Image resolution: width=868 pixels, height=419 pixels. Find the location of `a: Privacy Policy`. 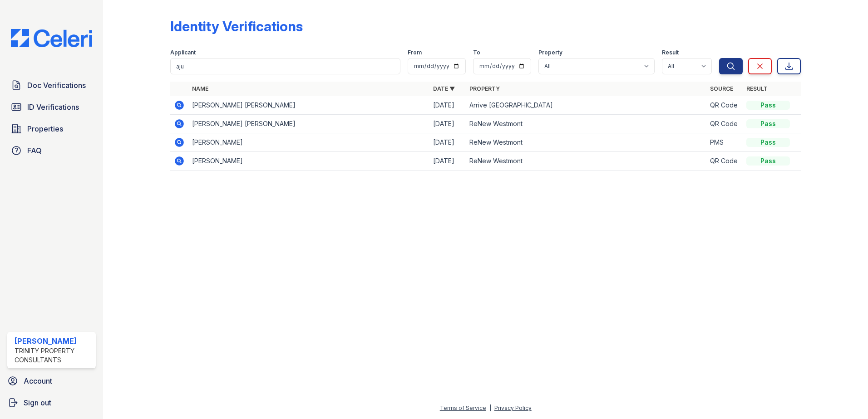

a: Privacy Policy is located at coordinates (513, 408).